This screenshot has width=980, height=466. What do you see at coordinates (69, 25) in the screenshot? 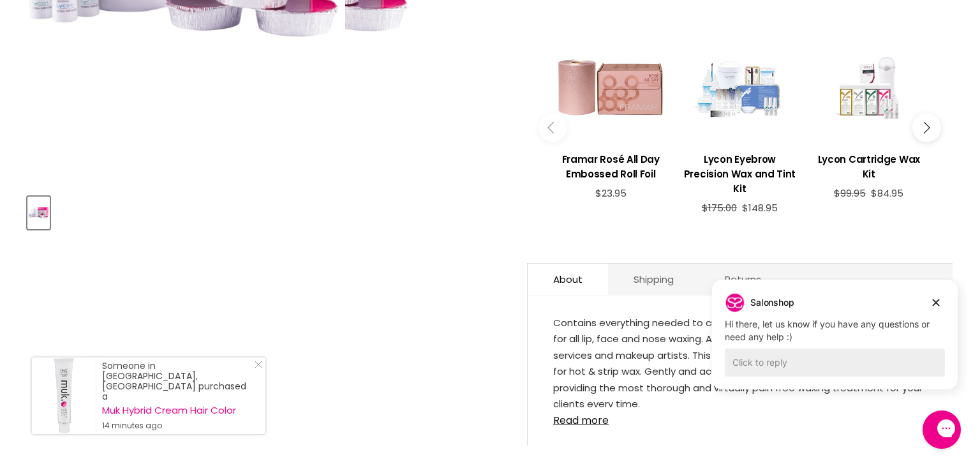
I see `h3: Salonshop` at bounding box center [69, 25].